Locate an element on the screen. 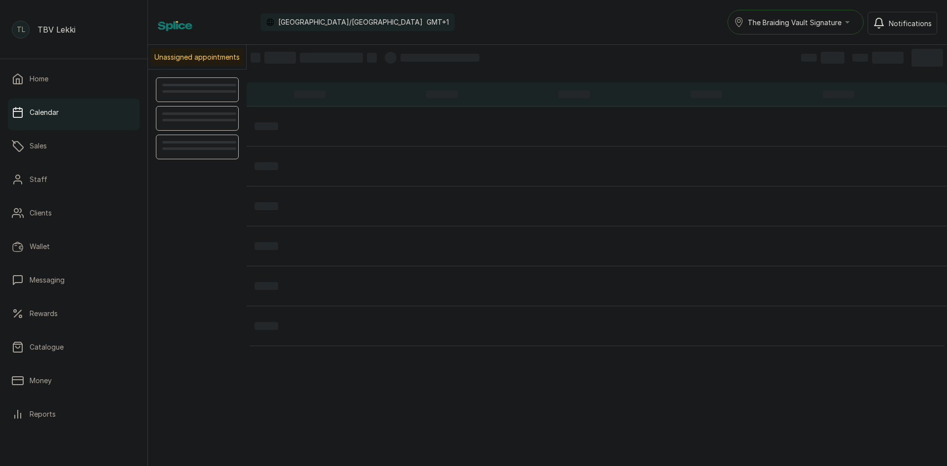 This screenshot has height=466, width=947. button: Notifications is located at coordinates (902, 23).